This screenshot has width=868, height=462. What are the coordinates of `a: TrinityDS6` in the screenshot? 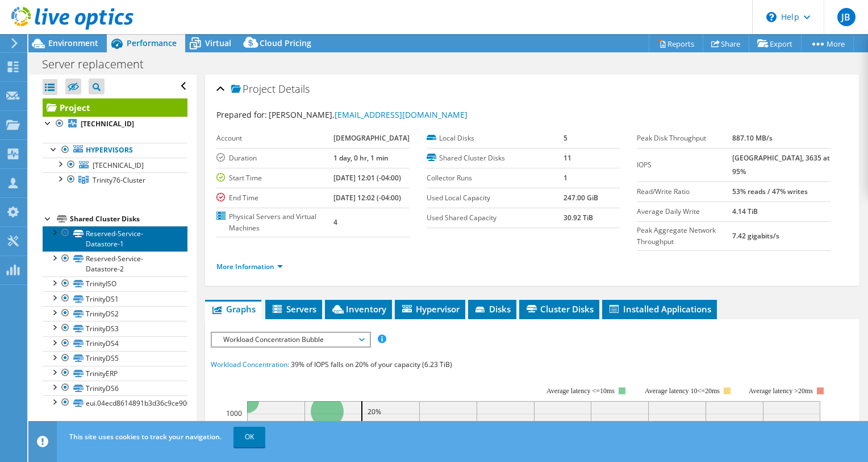 It's located at (115, 388).